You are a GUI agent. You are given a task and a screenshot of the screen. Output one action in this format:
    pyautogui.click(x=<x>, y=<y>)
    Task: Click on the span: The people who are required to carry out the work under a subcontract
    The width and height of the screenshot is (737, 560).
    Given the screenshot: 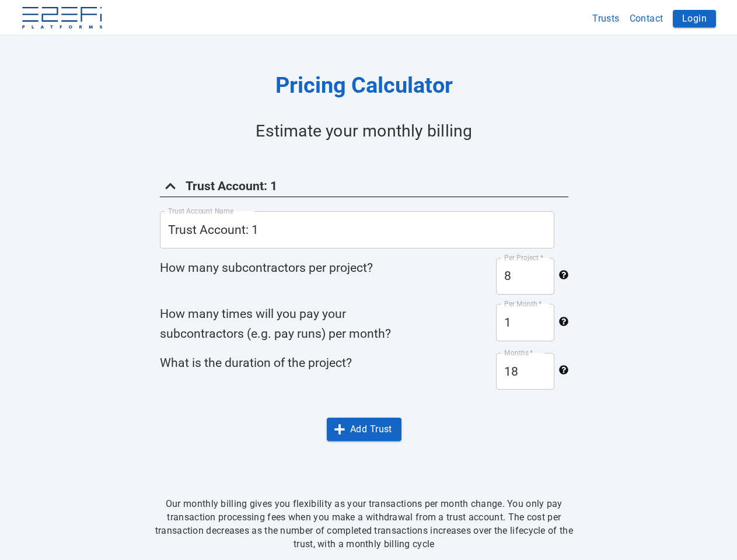 What is the action you would take?
    pyautogui.click(x=564, y=276)
    